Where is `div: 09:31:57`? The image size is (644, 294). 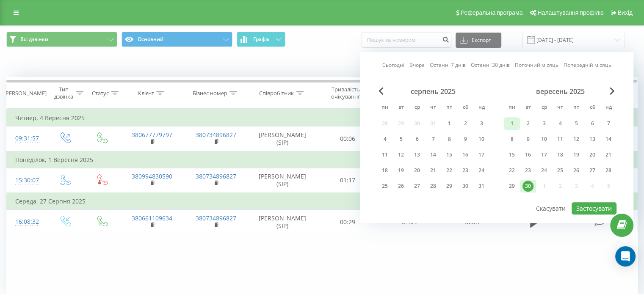 div: 09:31:57 is located at coordinates (26, 138).